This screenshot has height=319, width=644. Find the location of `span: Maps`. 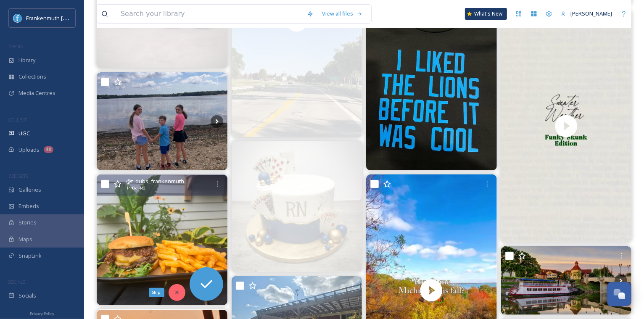

span: Maps is located at coordinates (25, 239).